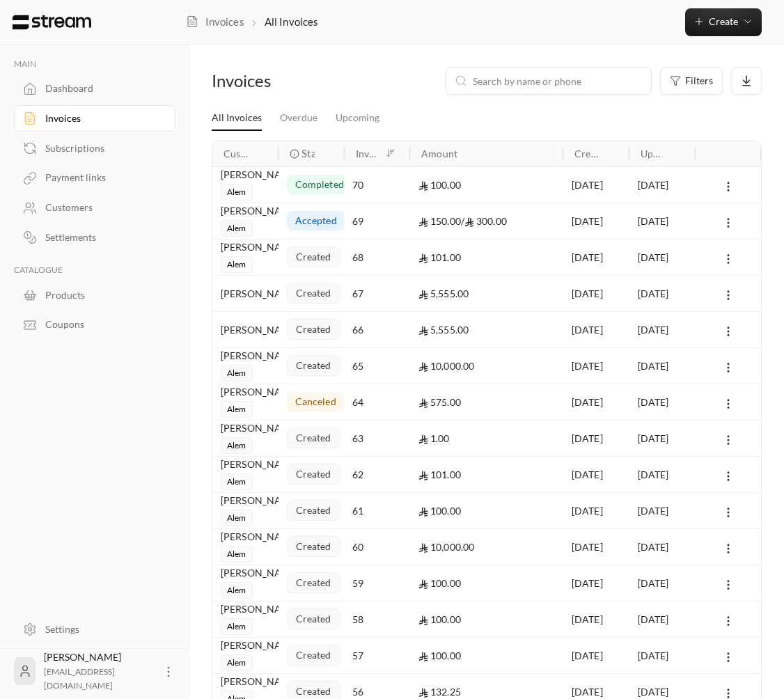  I want to click on a: Payment links, so click(95, 177).